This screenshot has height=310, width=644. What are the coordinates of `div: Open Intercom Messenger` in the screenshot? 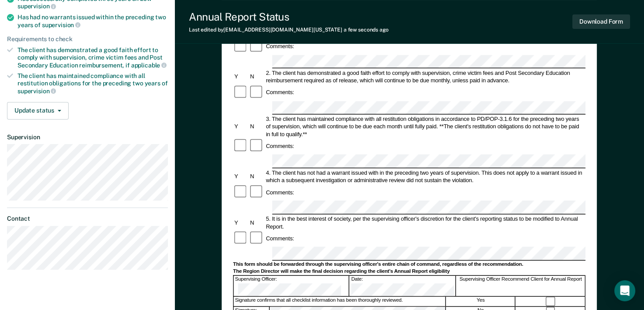 It's located at (625, 291).